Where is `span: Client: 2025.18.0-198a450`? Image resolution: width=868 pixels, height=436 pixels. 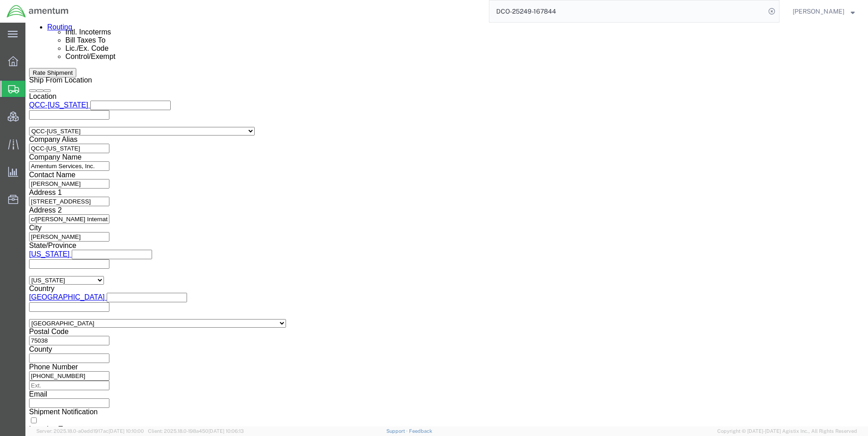
span: Client: 2025.18.0-198a450 is located at coordinates (196, 431).